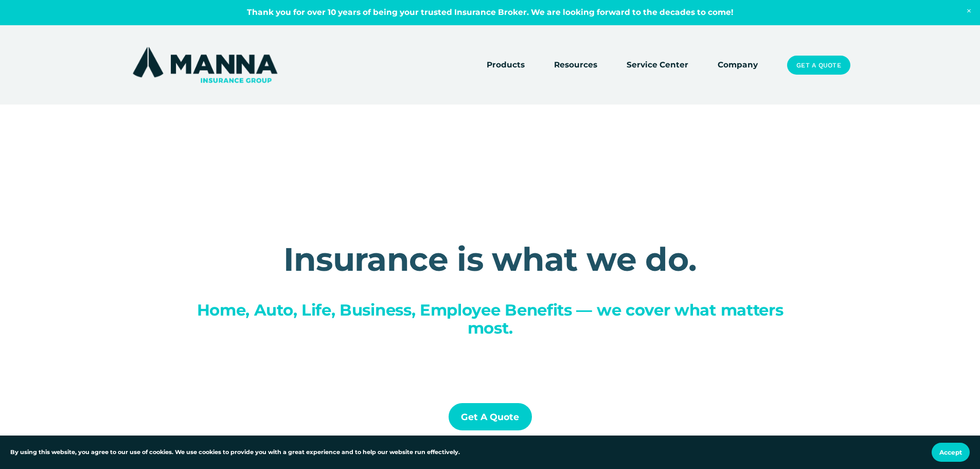  I want to click on button: Accept, so click(951, 452).